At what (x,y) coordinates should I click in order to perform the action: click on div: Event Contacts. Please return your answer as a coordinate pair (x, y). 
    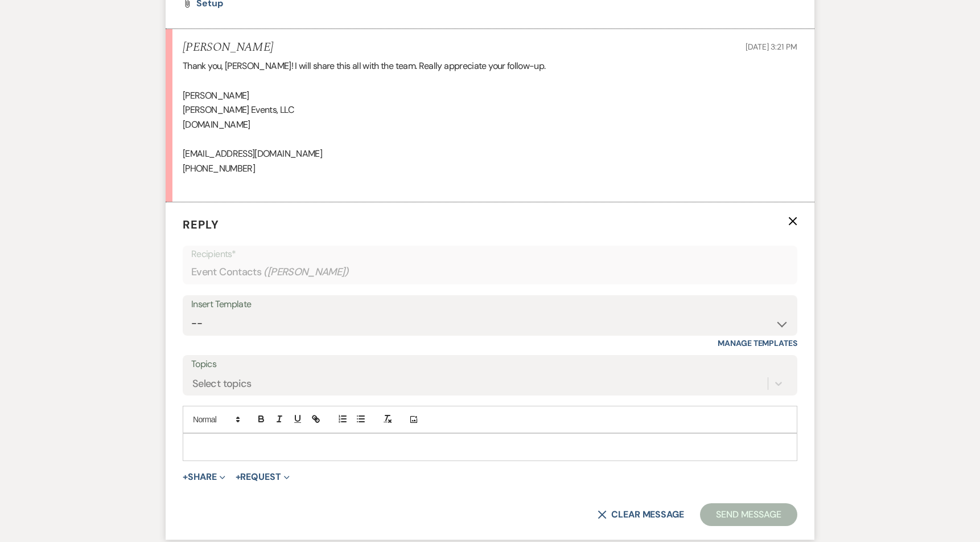
    Looking at the image, I should click on (490, 272).